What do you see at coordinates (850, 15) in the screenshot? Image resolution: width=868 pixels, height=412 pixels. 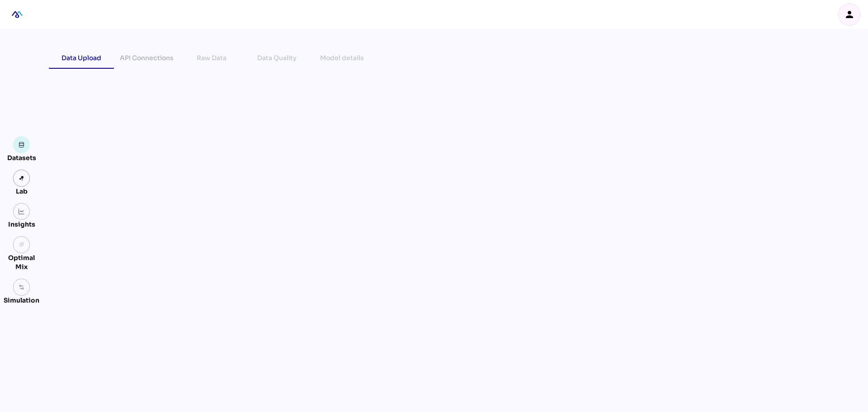 I see `i: person` at bounding box center [850, 15].